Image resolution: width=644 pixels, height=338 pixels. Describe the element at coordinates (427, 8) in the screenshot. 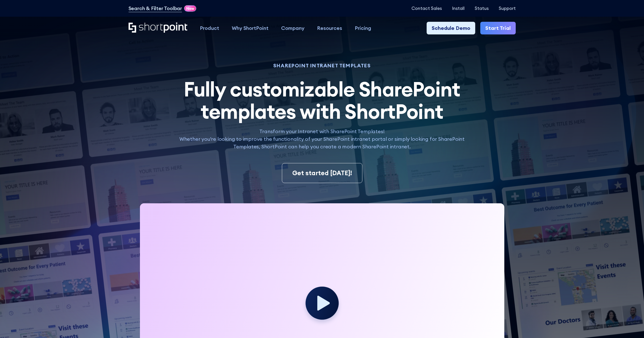

I see `a: Contact Sales` at that location.